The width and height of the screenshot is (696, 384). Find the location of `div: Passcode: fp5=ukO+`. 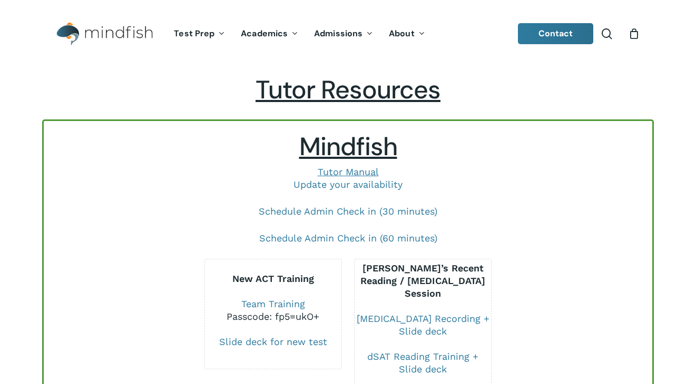

div: Passcode: fp5=ukO+ is located at coordinates (273, 317).